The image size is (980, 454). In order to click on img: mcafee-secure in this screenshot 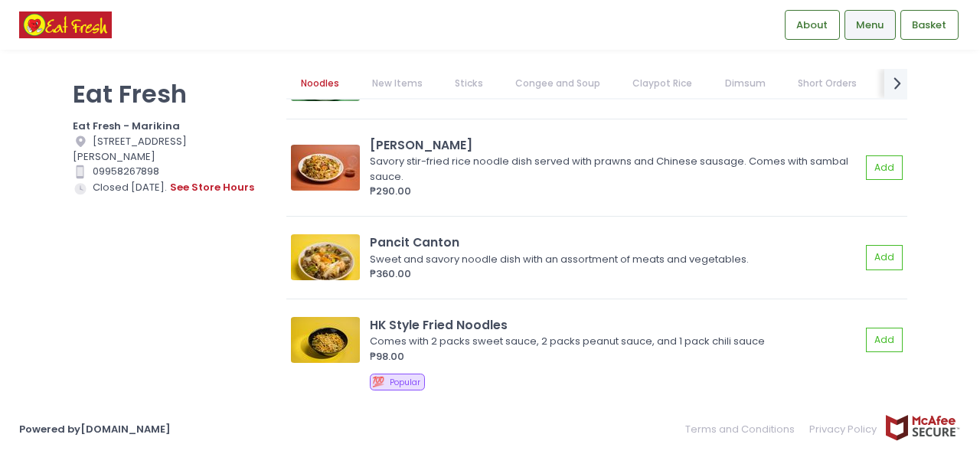, I will do `click(923, 428)`.